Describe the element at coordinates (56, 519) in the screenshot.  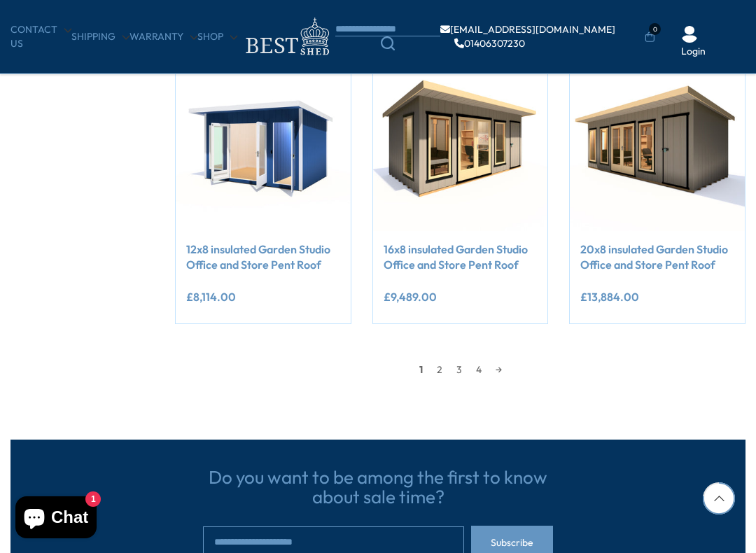
I see `inbox-online-store-chat: Shopify online store chat` at that location.